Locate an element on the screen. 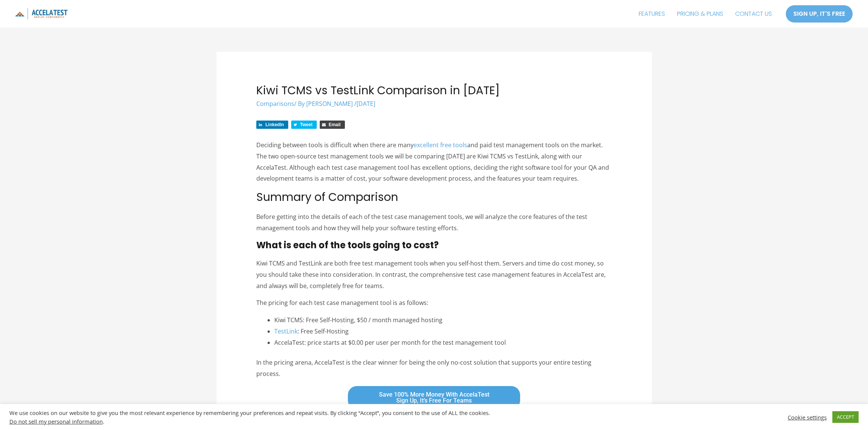 The height and width of the screenshot is (430, 868). a: Share via Email is located at coordinates (332, 124).